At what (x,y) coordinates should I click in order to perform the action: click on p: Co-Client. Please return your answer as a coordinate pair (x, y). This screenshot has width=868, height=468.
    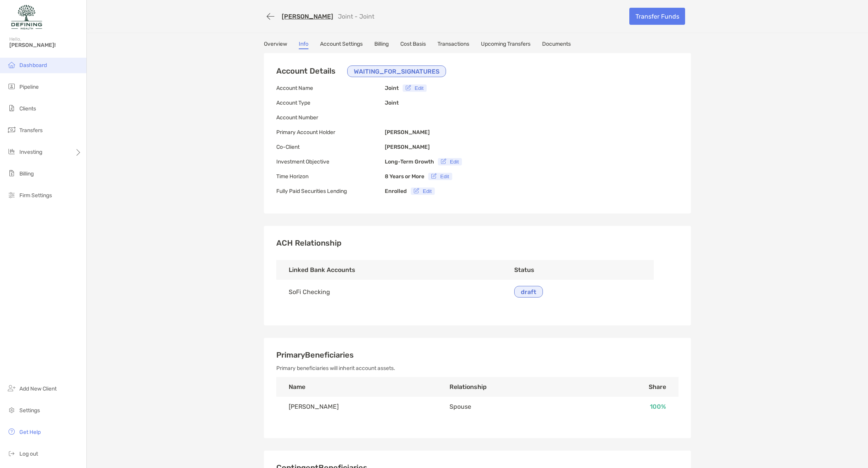
    Looking at the image, I should click on (331, 147).